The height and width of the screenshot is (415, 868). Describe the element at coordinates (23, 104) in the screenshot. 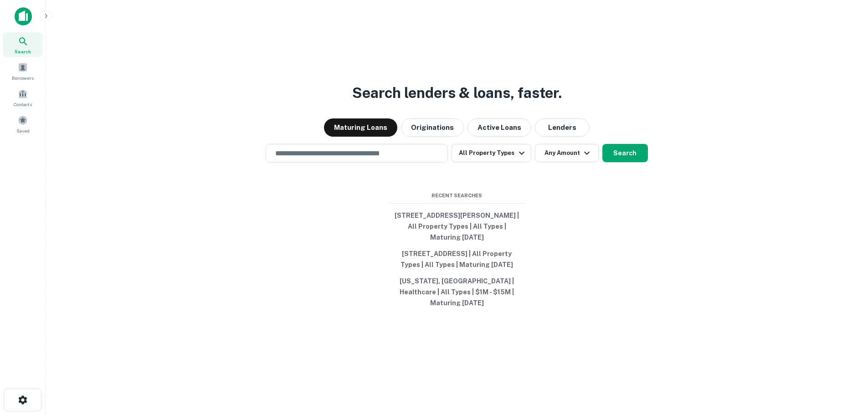

I see `span: Contacts` at that location.